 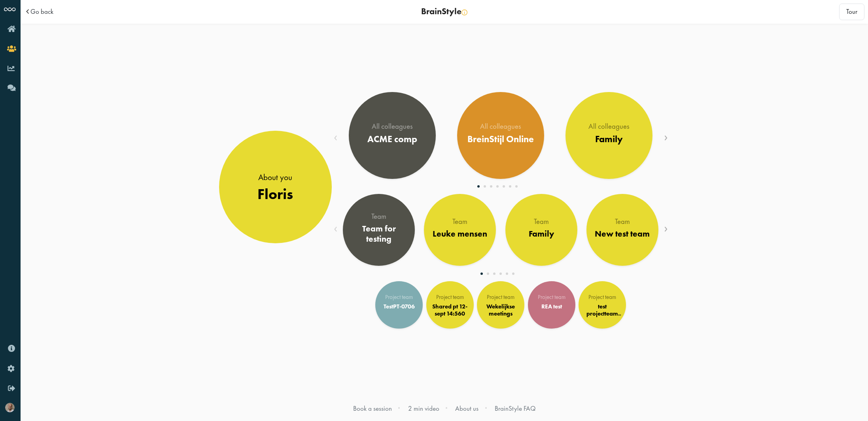 I want to click on div: Leuke mensen, so click(x=460, y=234).